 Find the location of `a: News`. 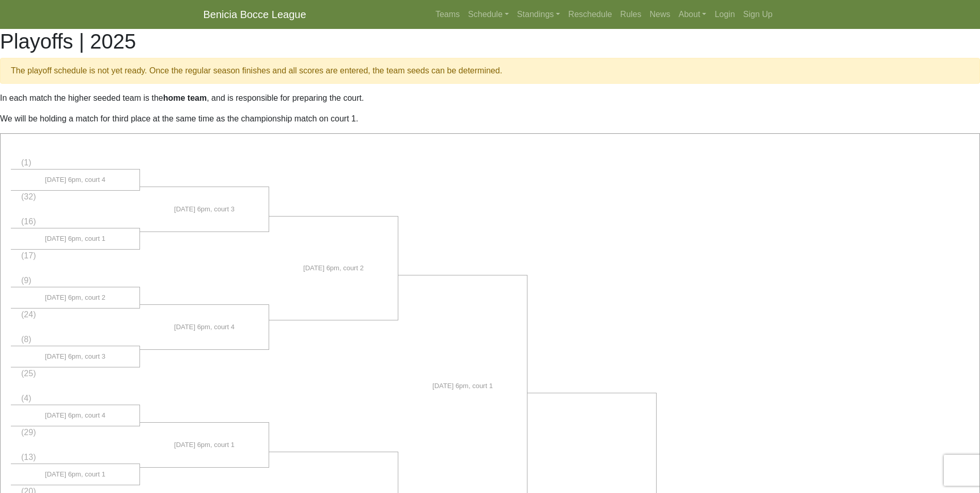

a: News is located at coordinates (660, 14).